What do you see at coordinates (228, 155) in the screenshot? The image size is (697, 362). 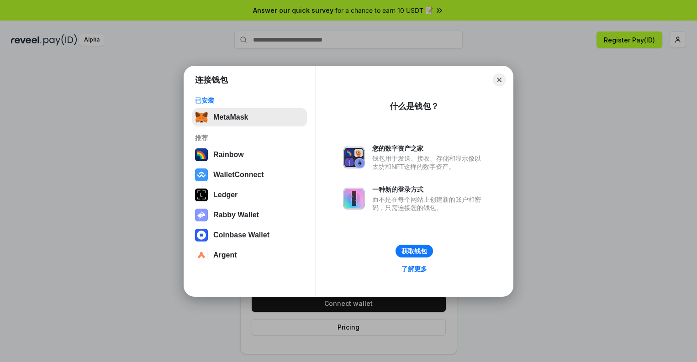 I see `div: Rainbow` at bounding box center [228, 155].